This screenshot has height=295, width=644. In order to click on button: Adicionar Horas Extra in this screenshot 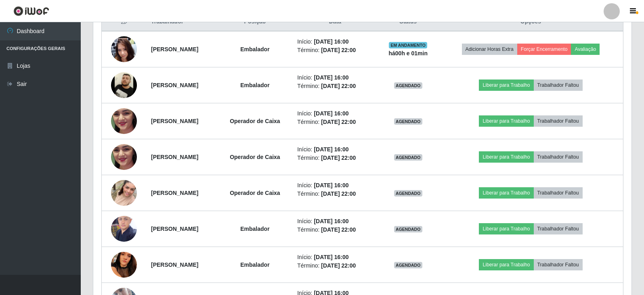, I will do `click(489, 49)`.